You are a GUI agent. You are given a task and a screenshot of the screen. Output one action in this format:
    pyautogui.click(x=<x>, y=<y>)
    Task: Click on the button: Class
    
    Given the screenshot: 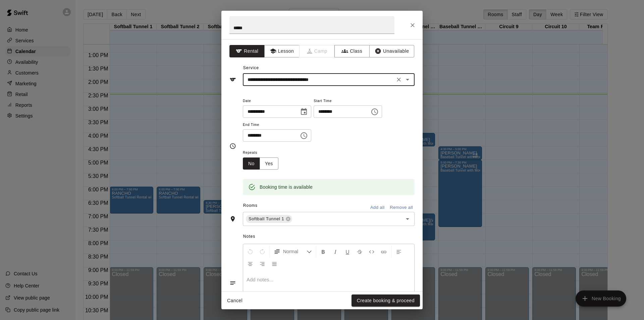 What is the action you would take?
    pyautogui.click(x=352, y=51)
    